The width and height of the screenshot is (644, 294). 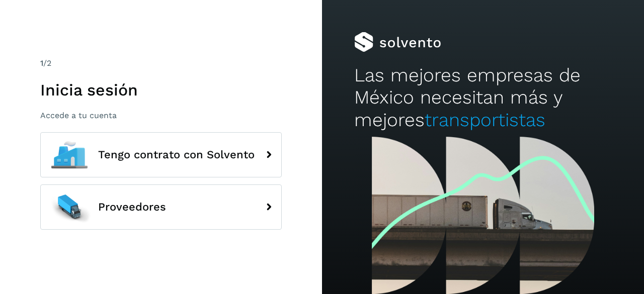 I want to click on h2: Las mejores empresas de México necesitan más y mejores, so click(x=483, y=97).